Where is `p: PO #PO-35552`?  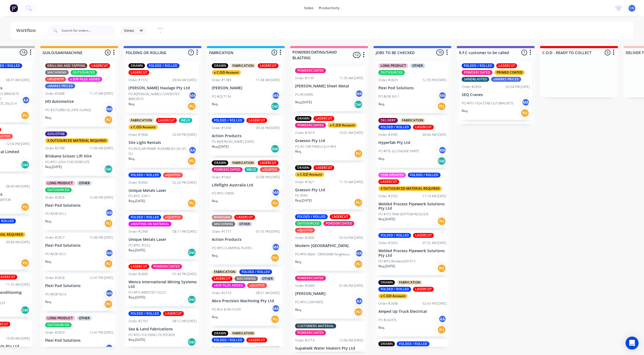 p: PO #PO-35552 is located at coordinates (140, 245).